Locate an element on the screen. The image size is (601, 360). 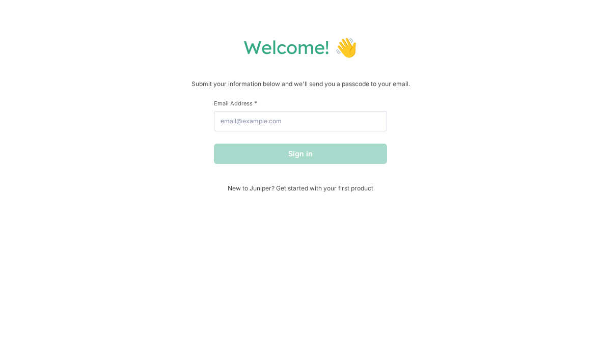
span: This field is required. is located at coordinates (256, 103).